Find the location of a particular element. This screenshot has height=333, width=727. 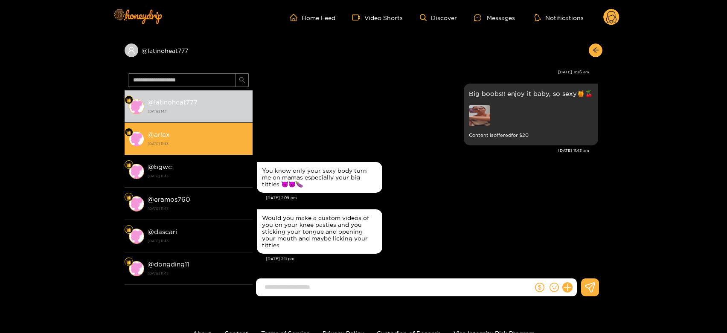

div: Would you make a custom videos of you on your knee pasties and you sticking your tongue and openi... is located at coordinates (320, 232).